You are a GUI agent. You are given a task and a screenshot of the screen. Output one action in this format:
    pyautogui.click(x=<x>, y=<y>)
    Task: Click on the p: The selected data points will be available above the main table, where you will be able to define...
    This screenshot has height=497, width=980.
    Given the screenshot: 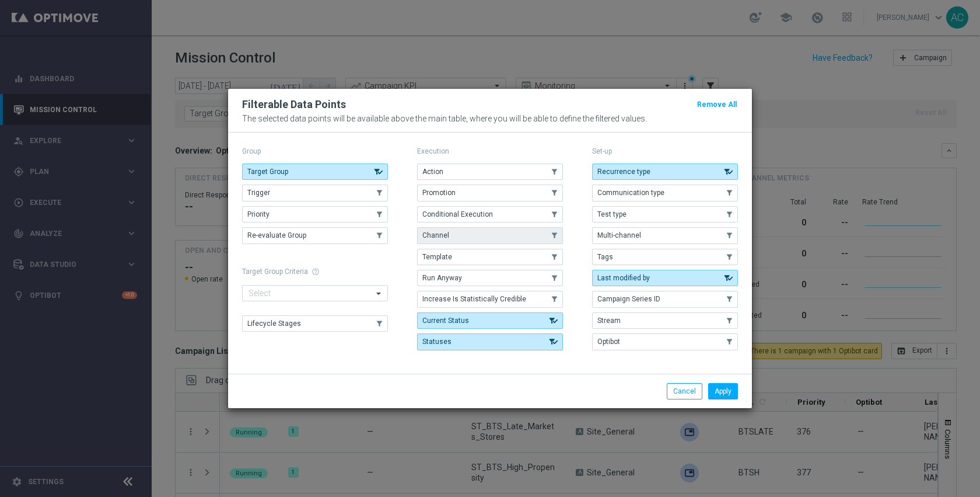 What is the action you would take?
    pyautogui.click(x=490, y=119)
    